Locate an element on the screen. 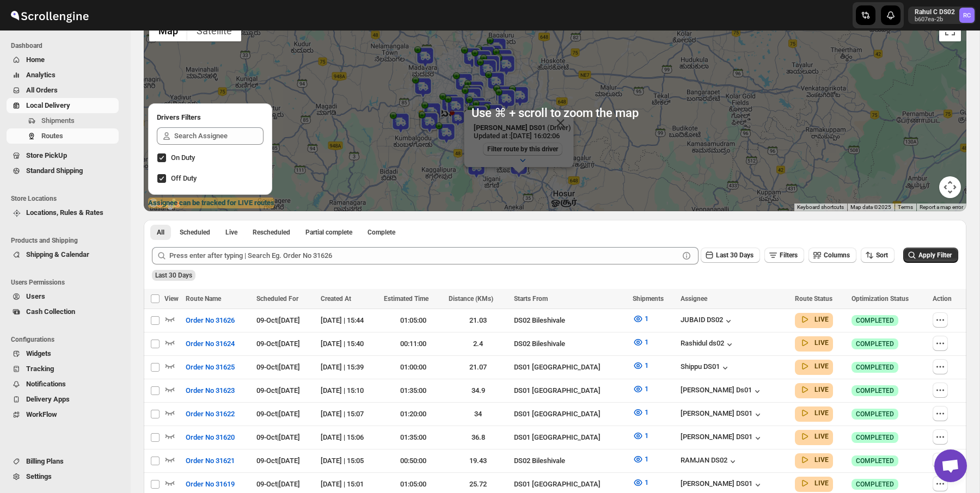 This screenshot has height=493, width=980. span: Scheduled For is located at coordinates (277, 299).